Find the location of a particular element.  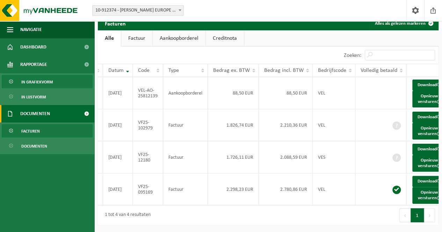

span: Navigatie is located at coordinates (31, 30).